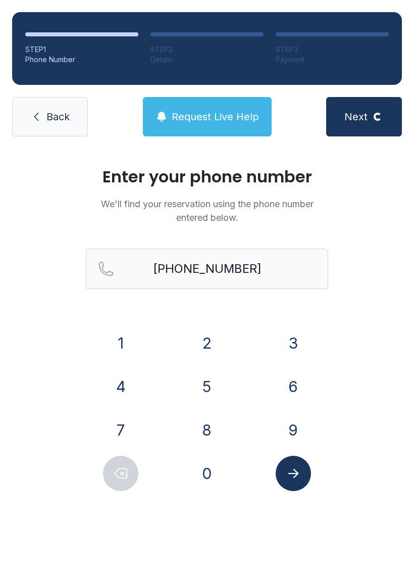 Image resolution: width=414 pixels, height=574 pixels. Describe the element at coordinates (207, 474) in the screenshot. I see `button: 0` at that location.